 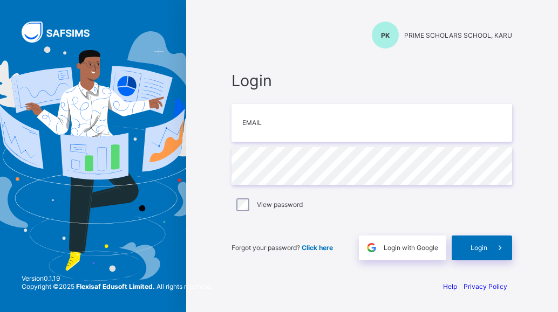 What do you see at coordinates (317, 248) in the screenshot?
I see `a: Click here` at bounding box center [317, 248].